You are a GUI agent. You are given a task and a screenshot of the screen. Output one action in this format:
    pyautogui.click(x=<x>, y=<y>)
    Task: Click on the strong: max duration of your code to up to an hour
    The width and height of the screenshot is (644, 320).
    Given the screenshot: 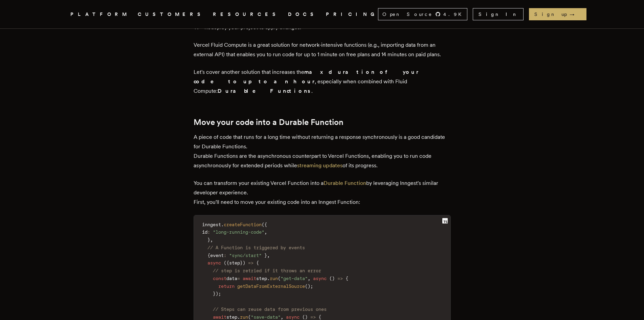 What is the action you would take?
    pyautogui.click(x=306, y=76)
    